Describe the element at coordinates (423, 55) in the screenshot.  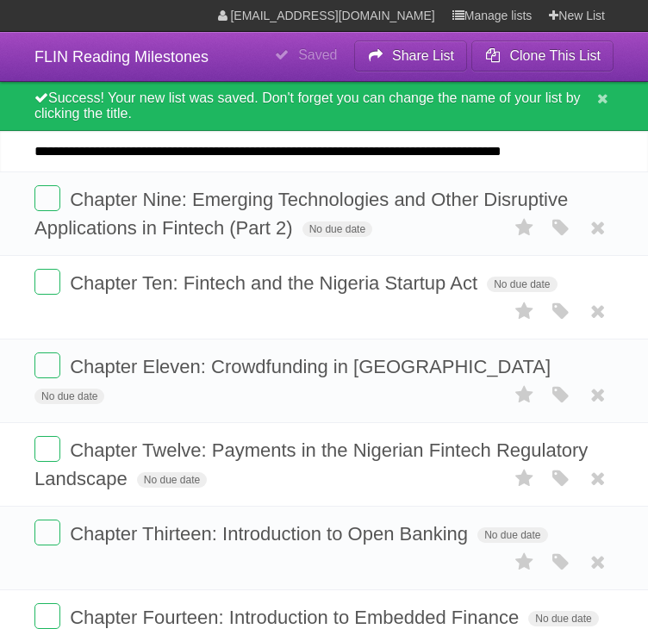
I see `b: Share List` at that location.